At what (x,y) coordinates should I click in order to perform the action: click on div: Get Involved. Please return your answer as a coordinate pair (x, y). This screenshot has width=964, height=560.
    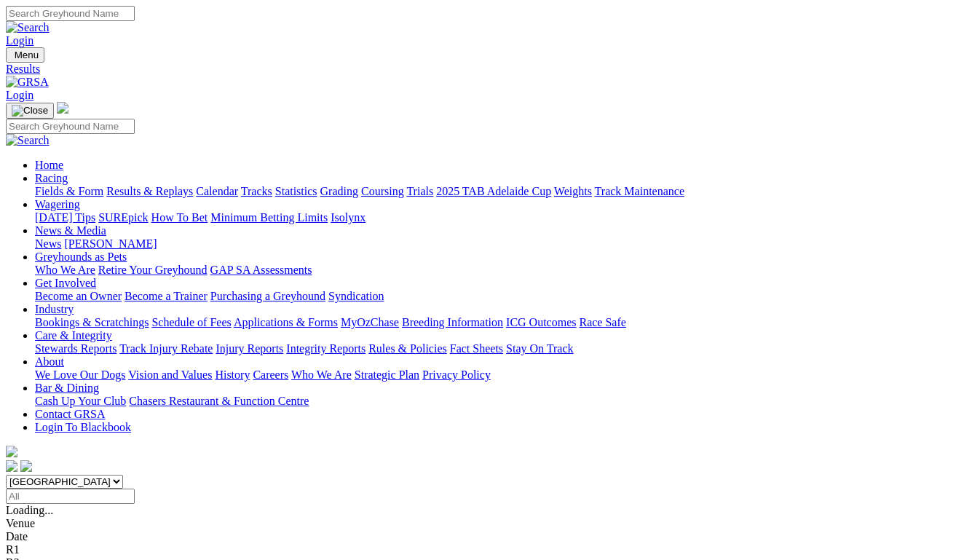
    Looking at the image, I should click on (497, 296).